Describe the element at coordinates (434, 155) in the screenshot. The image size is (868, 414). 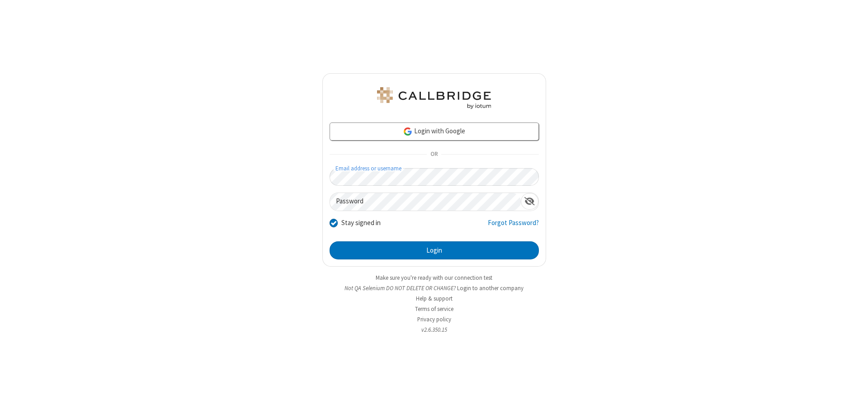
I see `span: OR` at that location.